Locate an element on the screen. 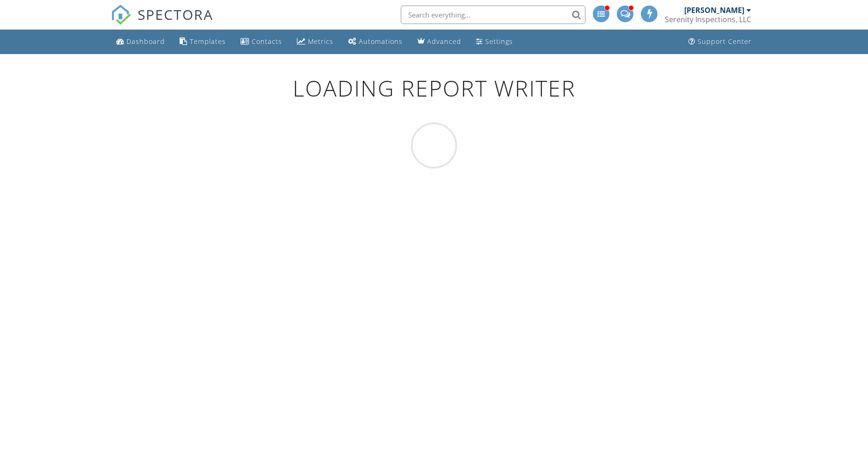 This screenshot has height=461, width=868. a: Contacts is located at coordinates (261, 41).